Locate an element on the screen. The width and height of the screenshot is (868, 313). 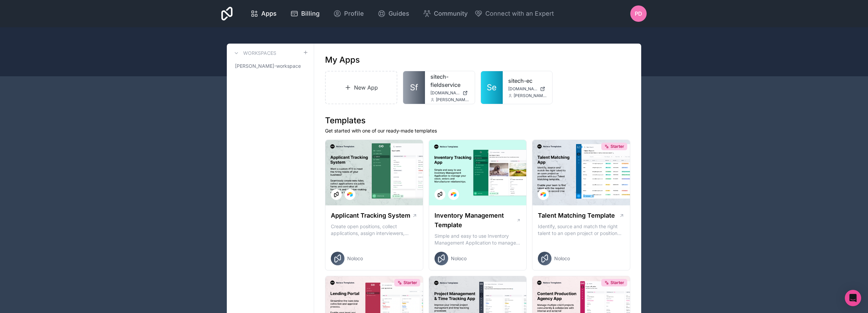
a: Profile is located at coordinates (349, 14).